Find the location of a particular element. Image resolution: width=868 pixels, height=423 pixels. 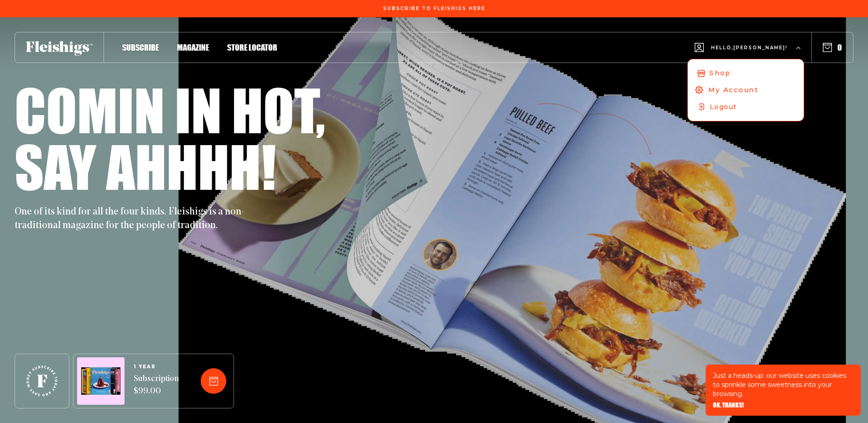

span: Subscribe To Fleishigs Here is located at coordinates (434, 8).